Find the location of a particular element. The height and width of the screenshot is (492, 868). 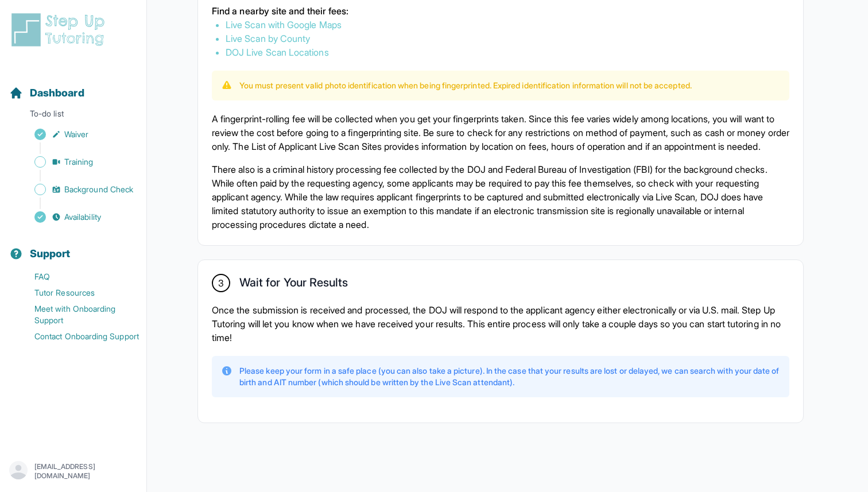

a: Live Scan with Google Maps is located at coordinates (283, 25).